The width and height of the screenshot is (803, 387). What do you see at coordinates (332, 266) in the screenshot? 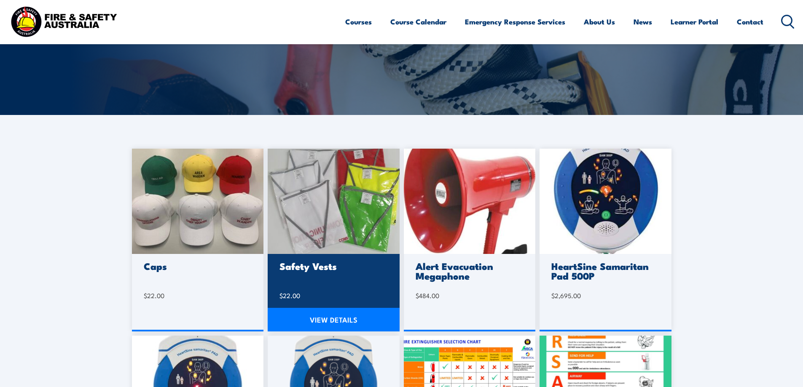
I see `h3: Safety Vests` at bounding box center [332, 266].